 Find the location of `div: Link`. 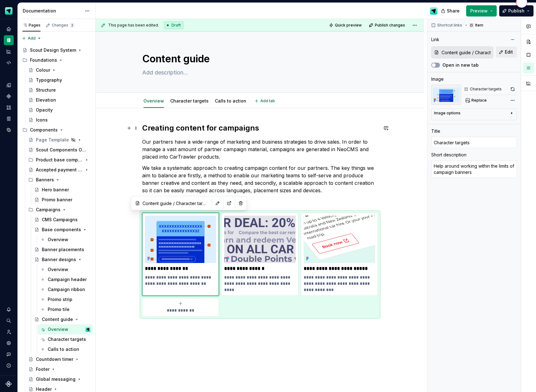

div: Link is located at coordinates (435, 40).